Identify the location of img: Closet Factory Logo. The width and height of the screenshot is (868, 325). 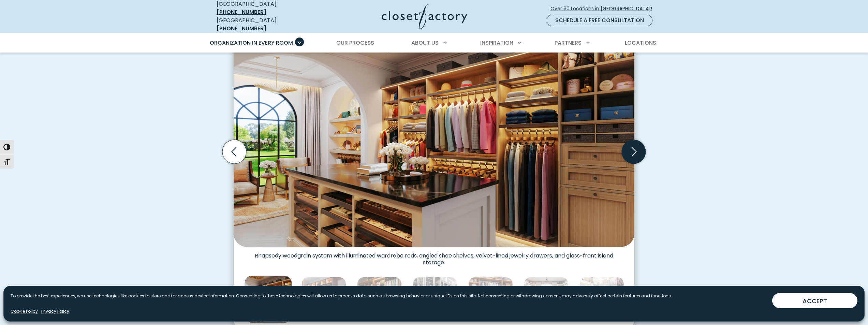
(424, 16).